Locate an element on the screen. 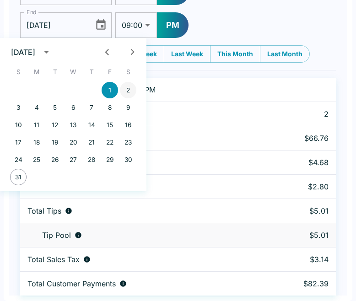 This screenshot has width=356, height=301. button: 16 is located at coordinates (128, 125).